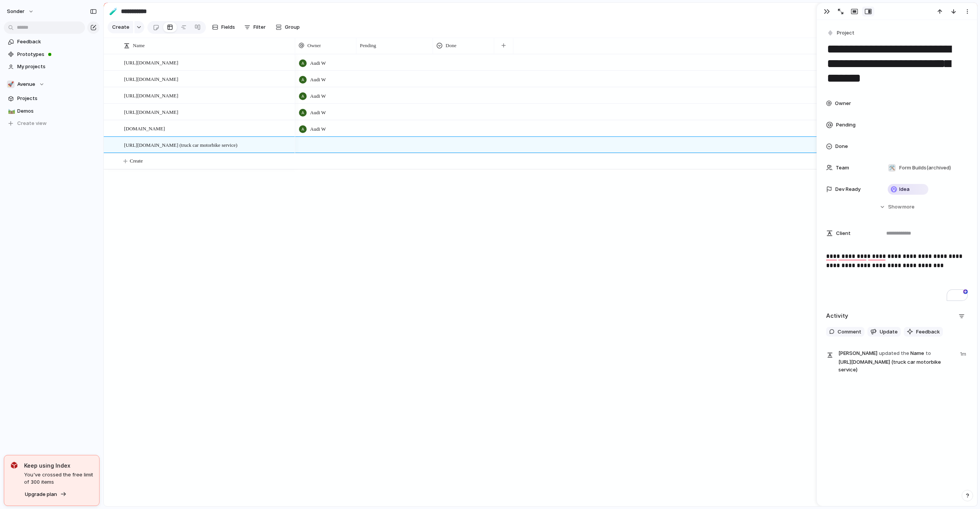 This screenshot has width=980, height=509. Describe the element at coordinates (57, 98) in the screenshot. I see `span: Projects` at that location.